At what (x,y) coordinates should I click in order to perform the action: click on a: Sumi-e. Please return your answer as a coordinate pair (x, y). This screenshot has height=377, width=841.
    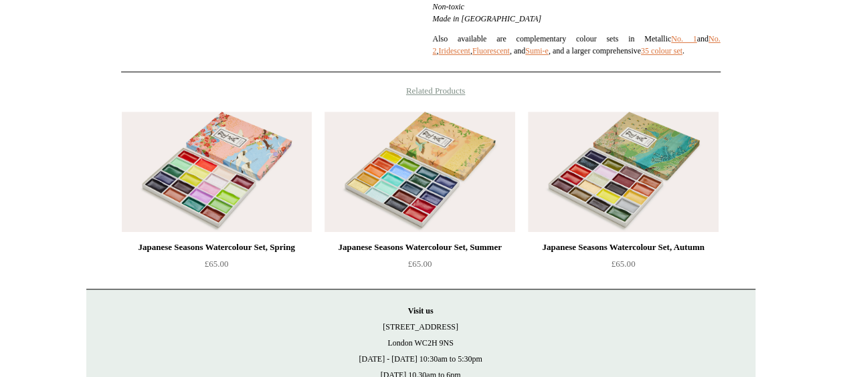
    Looking at the image, I should click on (537, 51).